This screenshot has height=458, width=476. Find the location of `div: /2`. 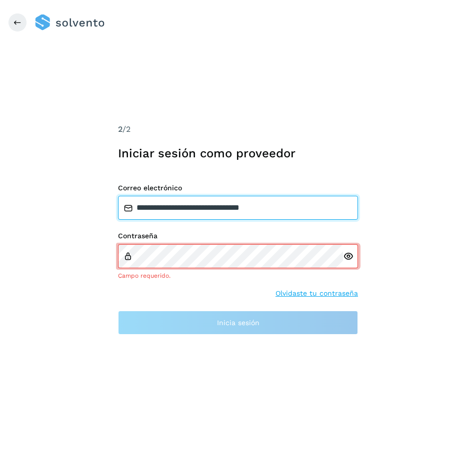

div: /2 is located at coordinates (238, 129).